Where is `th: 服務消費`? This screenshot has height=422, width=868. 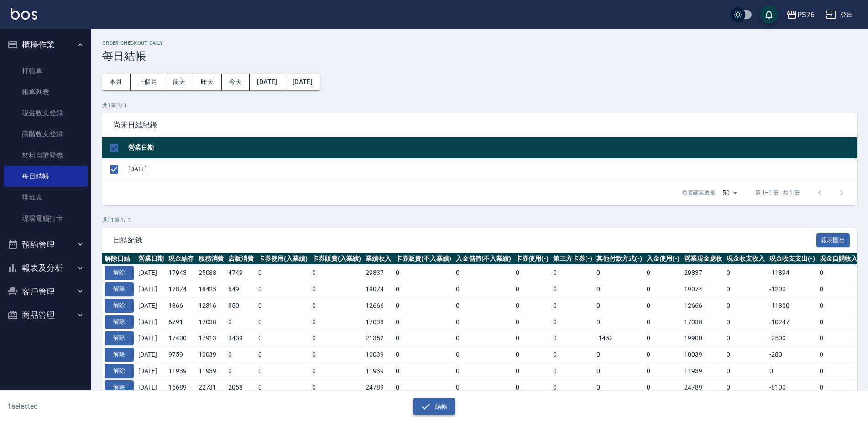
th: 服務消費 is located at coordinates (211, 259).